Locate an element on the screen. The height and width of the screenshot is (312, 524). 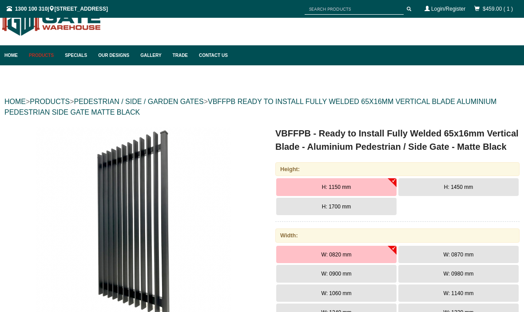
a: 1300 100 310 is located at coordinates (31, 9).